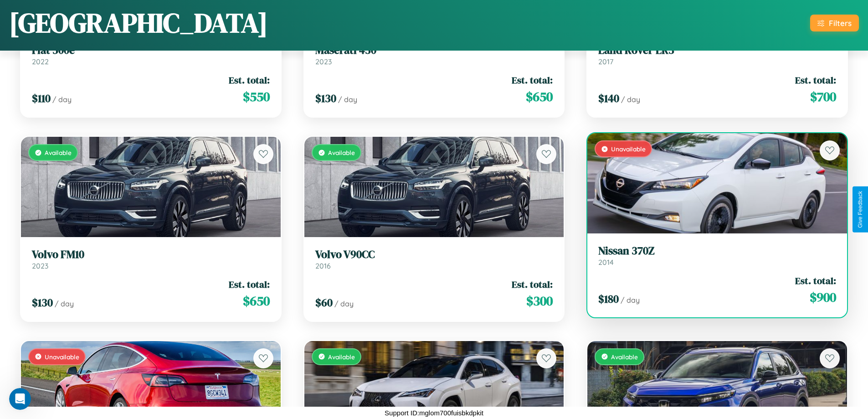 Image resolution: width=868 pixels, height=419 pixels. I want to click on span: 2014, so click(606, 262).